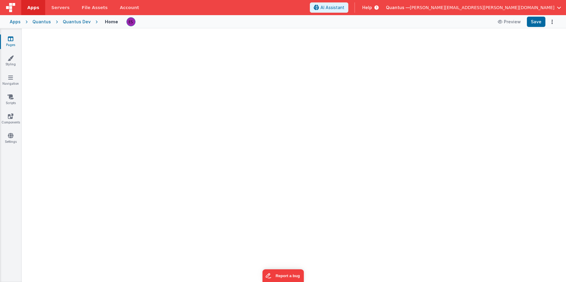 Image resolution: width=566 pixels, height=282 pixels. I want to click on span: Apps, so click(33, 8).